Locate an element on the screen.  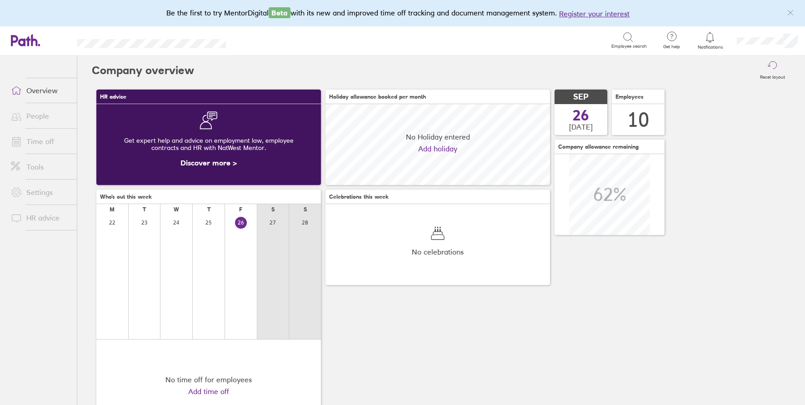
div: No time off for employees is located at coordinates (209, 379).